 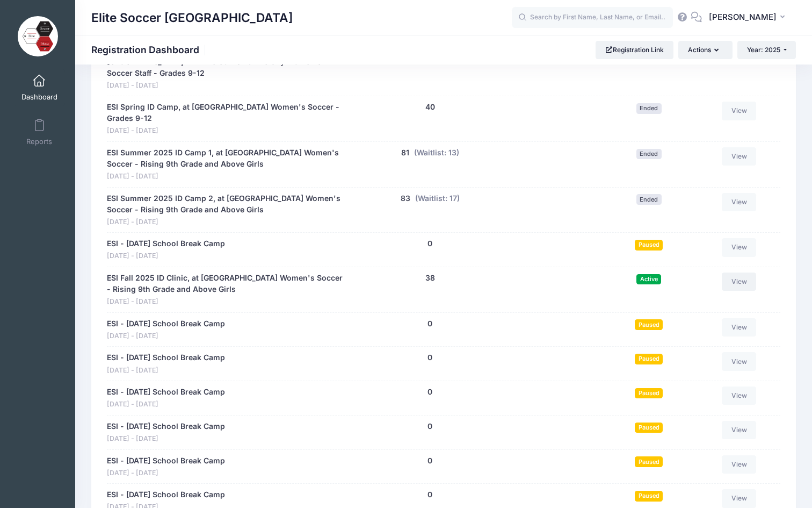 What do you see at coordinates (39, 132) in the screenshot?
I see `a: Reports` at bounding box center [39, 132].